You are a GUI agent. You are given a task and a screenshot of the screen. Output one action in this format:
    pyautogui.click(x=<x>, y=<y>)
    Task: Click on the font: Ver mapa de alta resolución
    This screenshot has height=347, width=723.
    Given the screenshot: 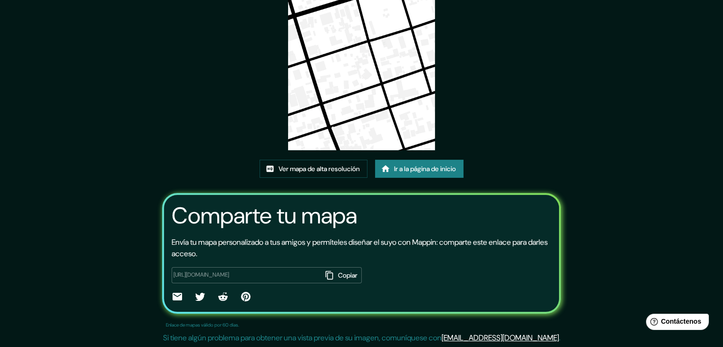 What is the action you would take?
    pyautogui.click(x=319, y=169)
    